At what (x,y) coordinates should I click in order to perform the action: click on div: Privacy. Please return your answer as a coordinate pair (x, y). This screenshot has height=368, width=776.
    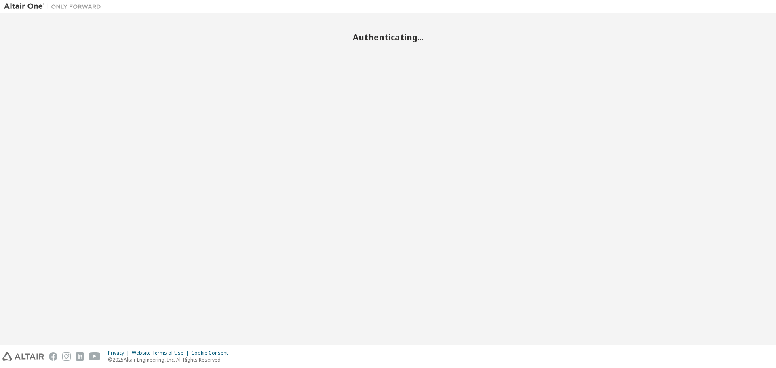
    Looking at the image, I should click on (120, 353).